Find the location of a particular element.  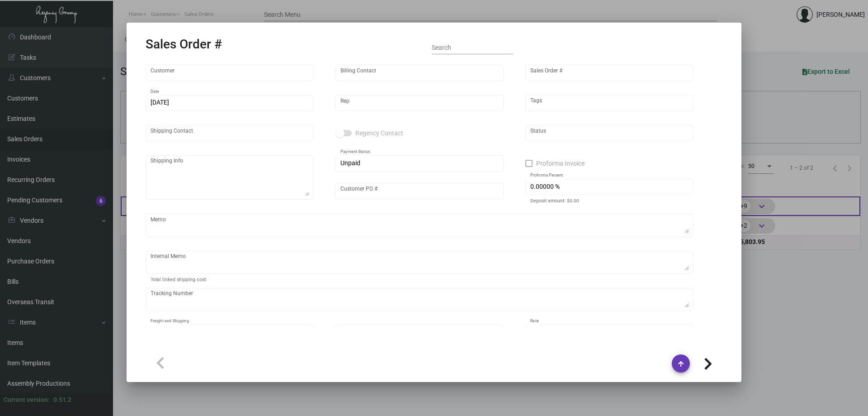

div: Current version: is located at coordinates (27, 399).